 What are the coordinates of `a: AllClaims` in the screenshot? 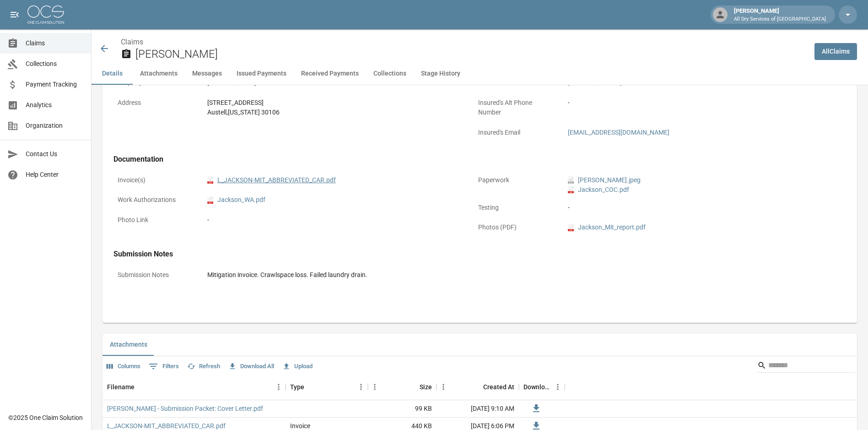 It's located at (835, 52).